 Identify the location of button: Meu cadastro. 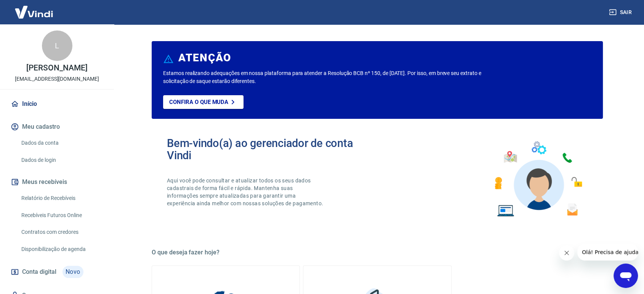
(57, 127).